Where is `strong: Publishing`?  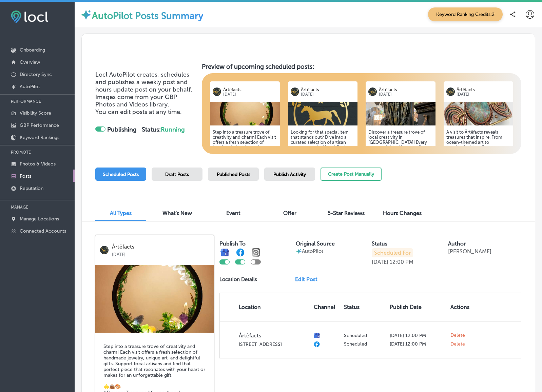
strong: Publishing is located at coordinates (122, 129).